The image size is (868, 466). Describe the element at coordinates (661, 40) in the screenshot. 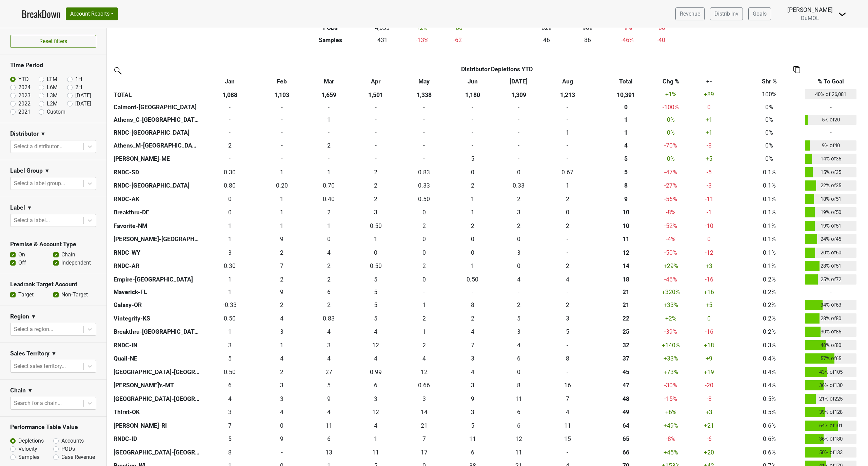

I see `td: -40` at that location.